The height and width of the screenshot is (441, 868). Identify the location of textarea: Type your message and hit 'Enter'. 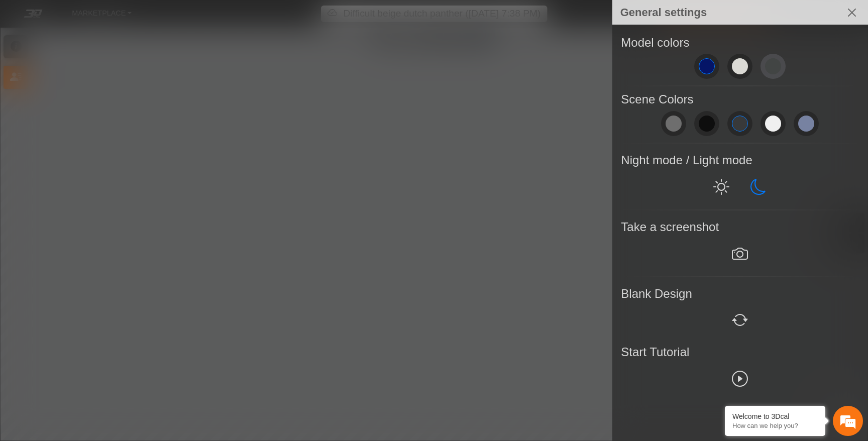
(98, 280).